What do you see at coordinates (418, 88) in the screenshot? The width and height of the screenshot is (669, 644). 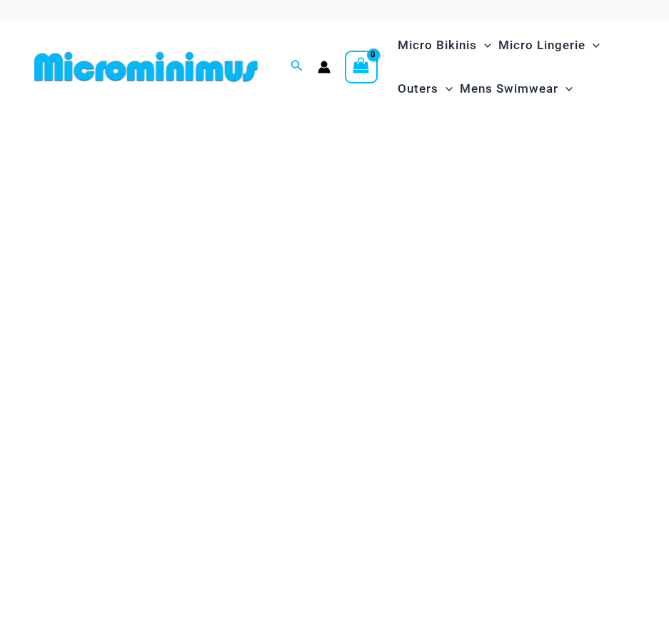 I see `span: Outers` at bounding box center [418, 88].